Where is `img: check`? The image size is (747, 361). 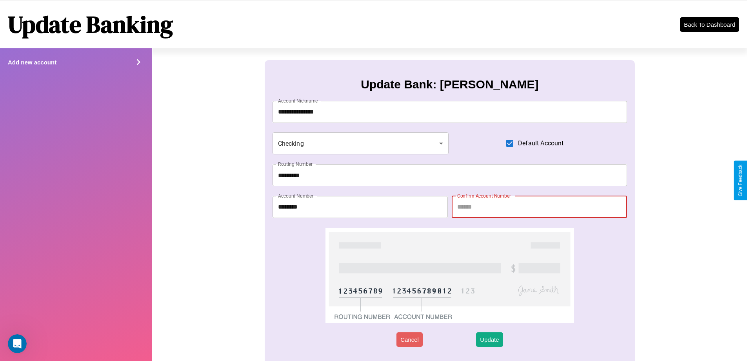 img: check is located at coordinates (450, 275).